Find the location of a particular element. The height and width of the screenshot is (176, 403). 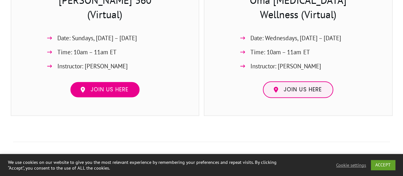

a: ACCEPT is located at coordinates (383, 164).